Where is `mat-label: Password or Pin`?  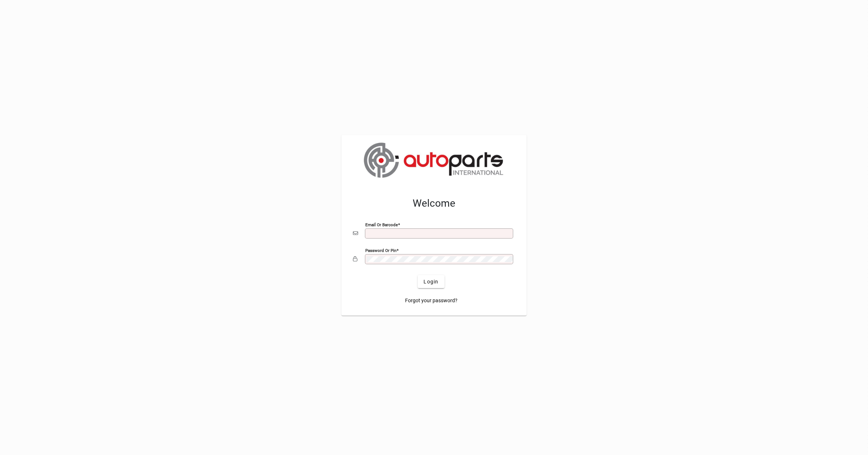
mat-label: Password or Pin is located at coordinates (381, 250).